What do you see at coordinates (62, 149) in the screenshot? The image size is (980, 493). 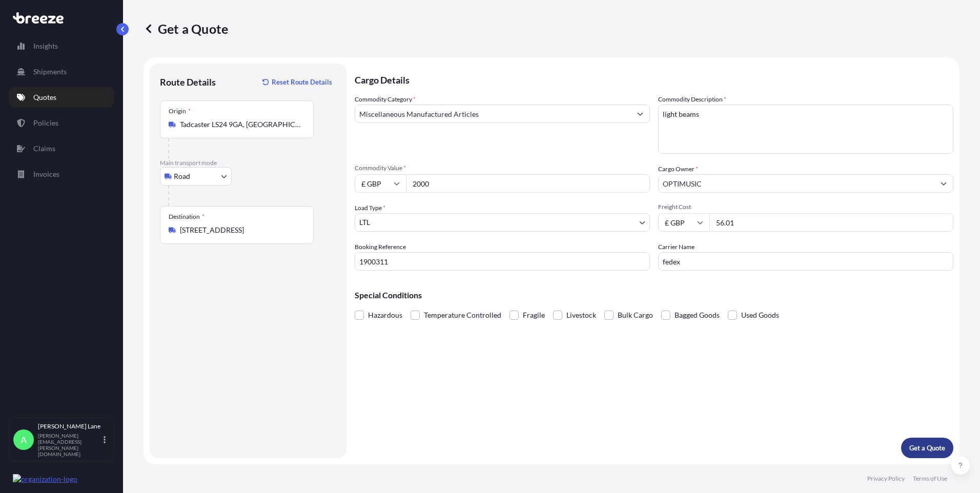 I see `a: Claims` at bounding box center [62, 149].